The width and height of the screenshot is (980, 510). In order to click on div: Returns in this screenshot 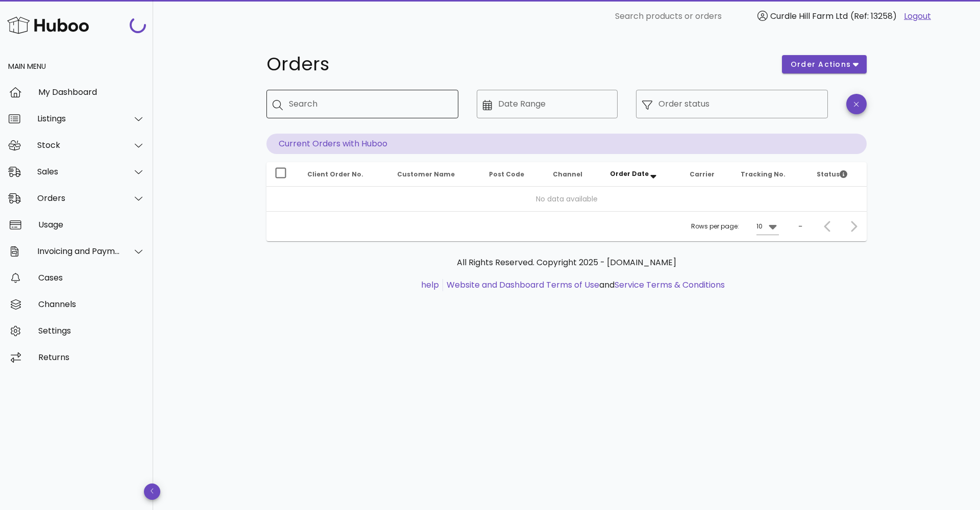, I will do `click(92, 357)`.